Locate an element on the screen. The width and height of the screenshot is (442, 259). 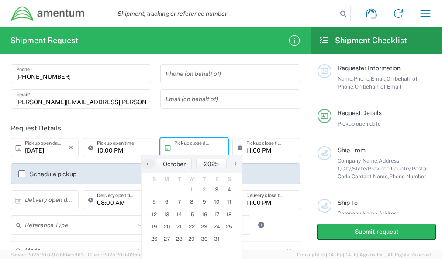
span: Pickup open date is located at coordinates (359, 124).